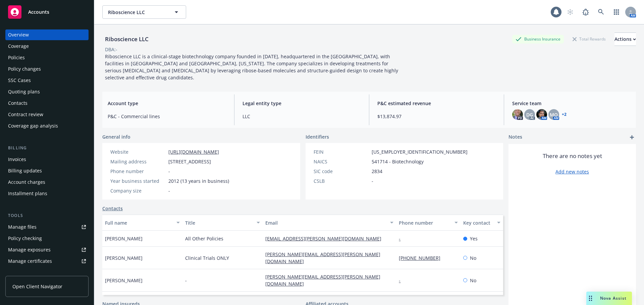 The height and width of the screenshot is (305, 644). I want to click on button: Title, so click(222, 223).